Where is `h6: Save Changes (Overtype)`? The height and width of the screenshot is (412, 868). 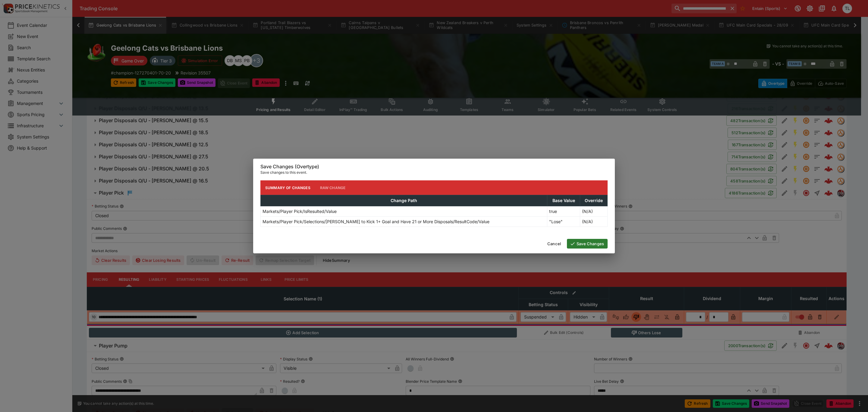
h6: Save Changes (Overtype) is located at coordinates (434, 166).